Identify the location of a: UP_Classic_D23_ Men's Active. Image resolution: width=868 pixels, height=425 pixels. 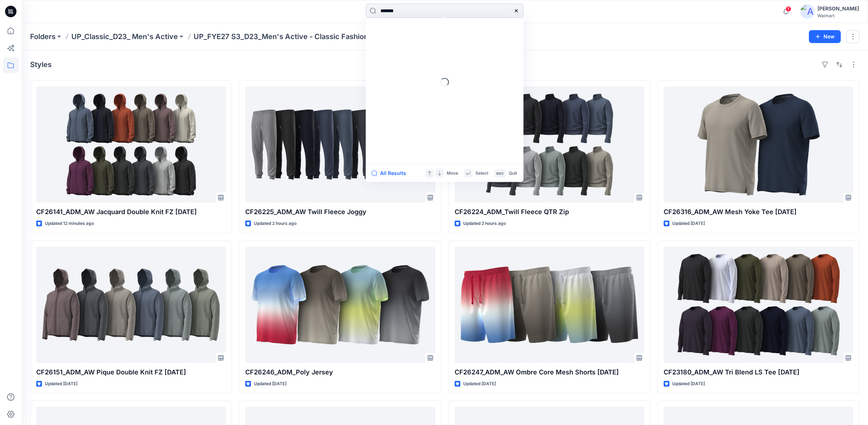
(124, 36).